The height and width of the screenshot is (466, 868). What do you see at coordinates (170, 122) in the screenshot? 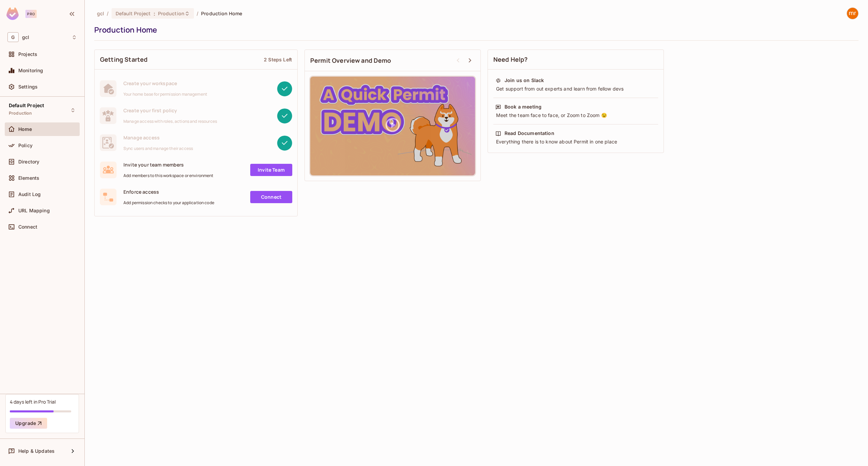
I see `span: Manage access with roles, actions and resources` at bounding box center [170, 122].